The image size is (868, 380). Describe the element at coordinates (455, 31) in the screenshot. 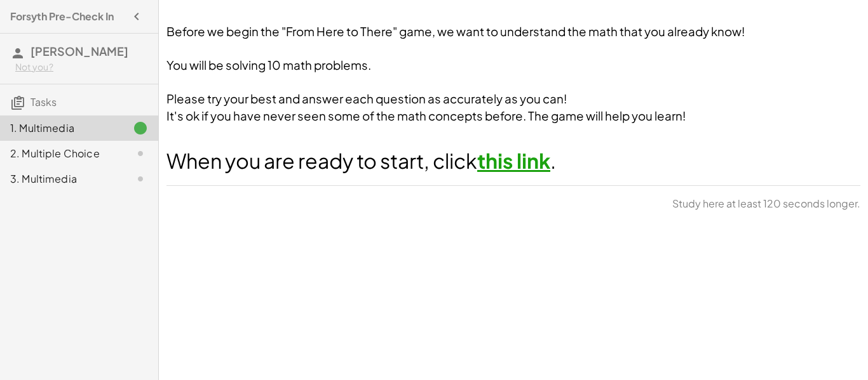

I see `span: Before we begin the "From Here to There" game, we want to understand the math that you already know!` at that location.